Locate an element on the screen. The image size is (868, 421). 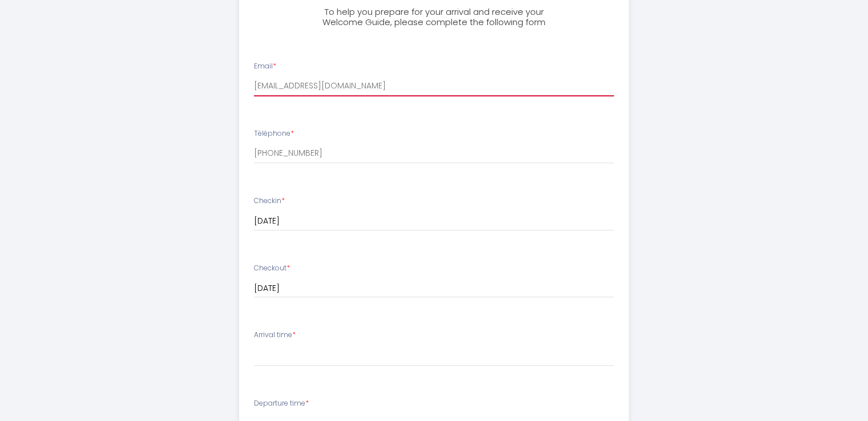
label: Departure time is located at coordinates (282, 403).